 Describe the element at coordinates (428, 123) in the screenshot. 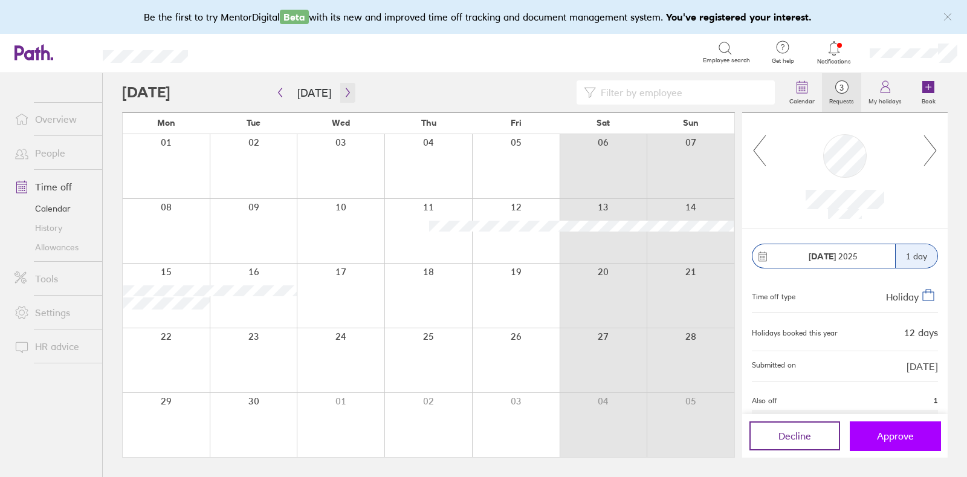

I see `span: Thu` at that location.